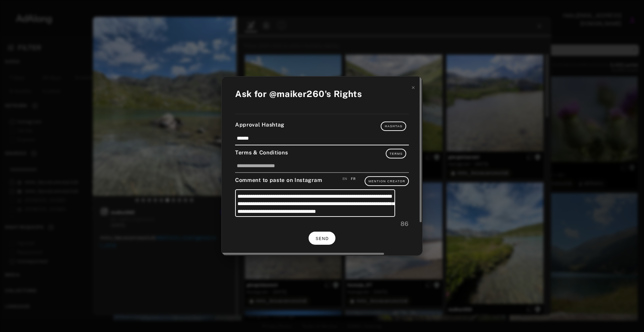 The image size is (644, 332). I want to click on div: Terms & Conditions, so click(322, 154).